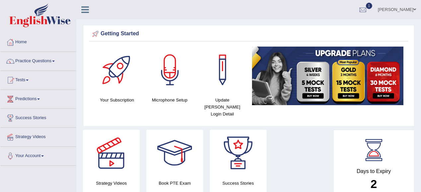 This screenshot has width=421, height=192. Describe the element at coordinates (111, 183) in the screenshot. I see `h4: Strategy Videos` at that location.